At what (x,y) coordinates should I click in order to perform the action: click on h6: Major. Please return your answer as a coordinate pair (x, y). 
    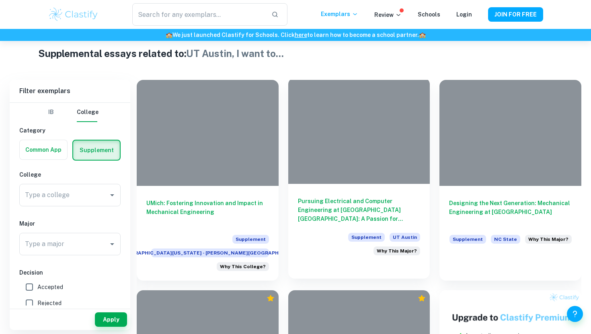
    Looking at the image, I should click on (70, 224).